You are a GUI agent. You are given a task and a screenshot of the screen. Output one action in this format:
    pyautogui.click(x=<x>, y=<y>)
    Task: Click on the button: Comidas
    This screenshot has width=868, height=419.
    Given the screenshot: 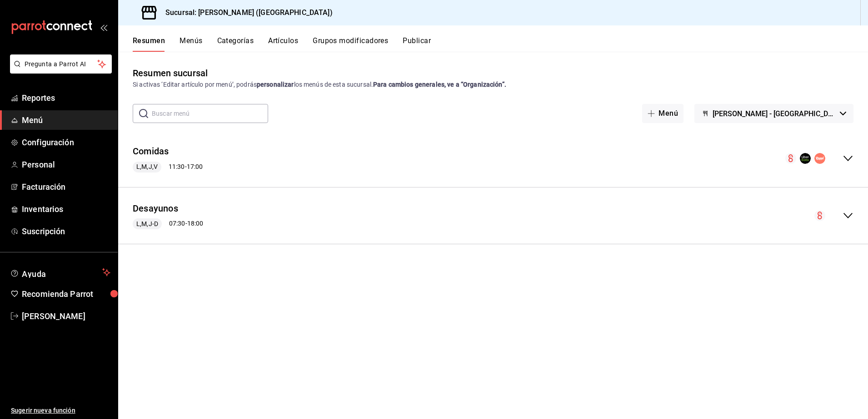 What is the action you would take?
    pyautogui.click(x=151, y=151)
    